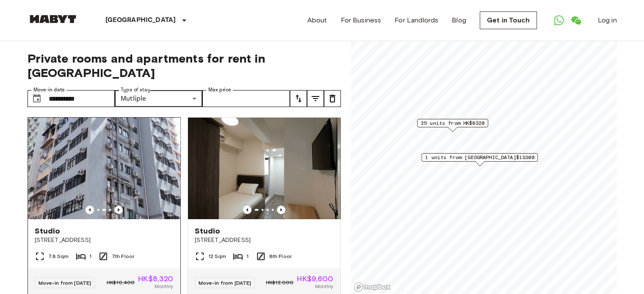 Image resolution: width=644 pixels, height=294 pixels. What do you see at coordinates (121, 282) in the screenshot?
I see `span: HK$10,400` at bounding box center [121, 282].